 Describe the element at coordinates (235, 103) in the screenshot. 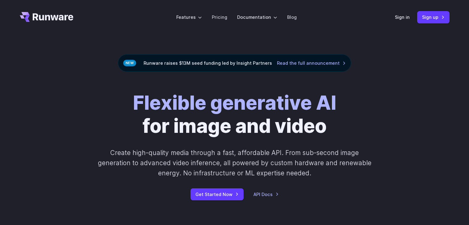

I see `strong: Flexible generative AI` at that location.